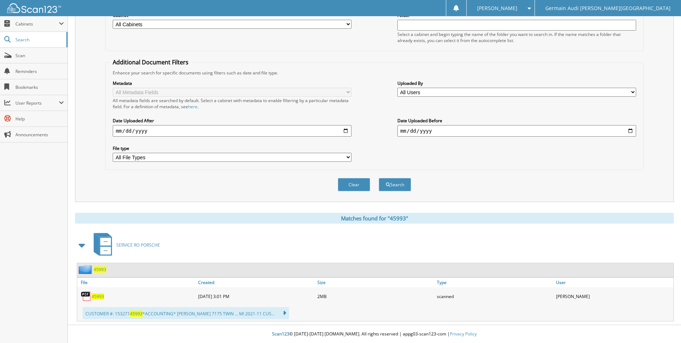 This screenshot has width=681, height=343. Describe the element at coordinates (281, 333) in the screenshot. I see `span: Scan123` at that location.